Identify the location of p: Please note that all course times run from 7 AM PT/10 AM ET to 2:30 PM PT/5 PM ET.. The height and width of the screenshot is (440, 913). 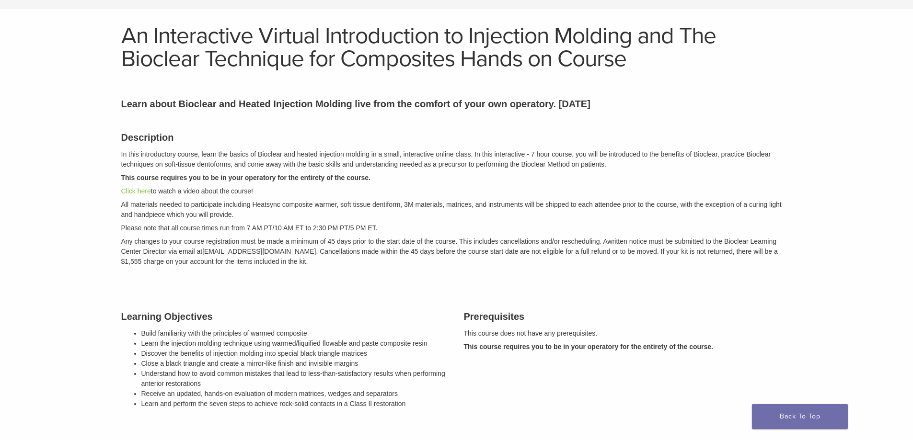
(457, 228).